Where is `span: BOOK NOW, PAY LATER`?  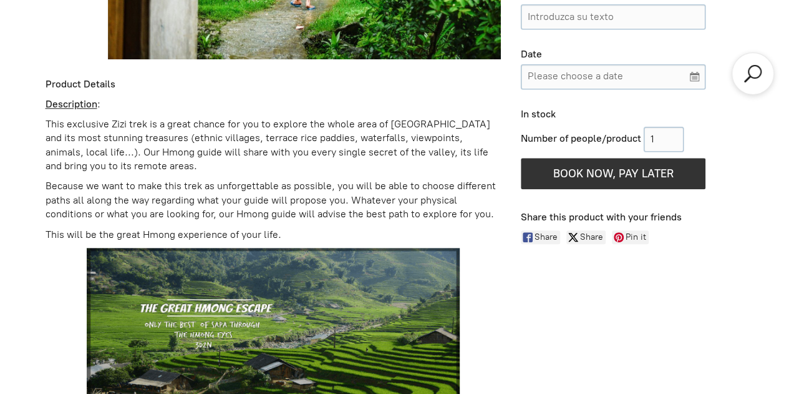
span: BOOK NOW, PAY LATER is located at coordinates (613, 173).